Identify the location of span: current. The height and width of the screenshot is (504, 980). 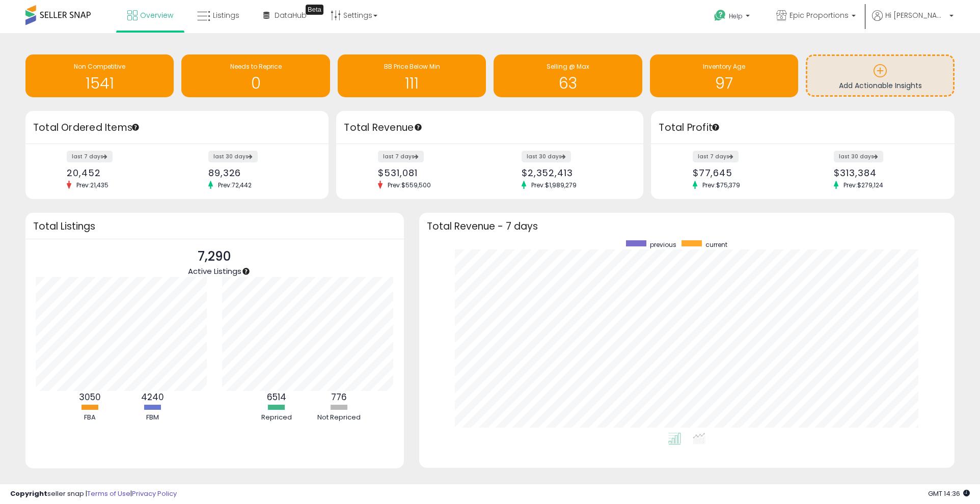
(716, 244).